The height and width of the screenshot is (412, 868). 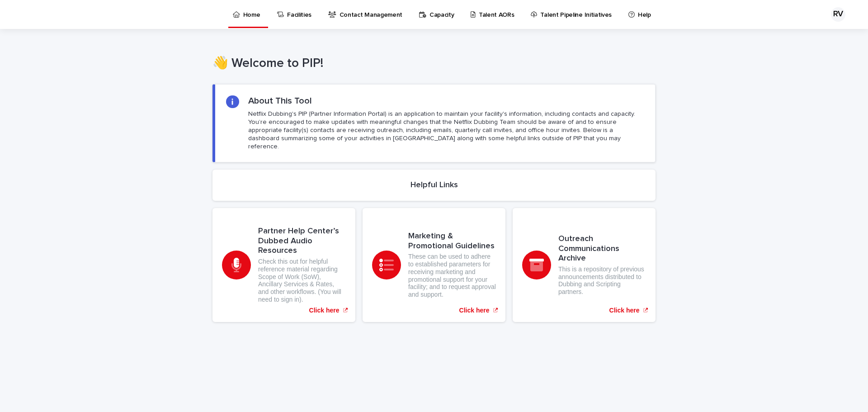 What do you see at coordinates (838, 14) in the screenshot?
I see `div: RV` at bounding box center [838, 14].